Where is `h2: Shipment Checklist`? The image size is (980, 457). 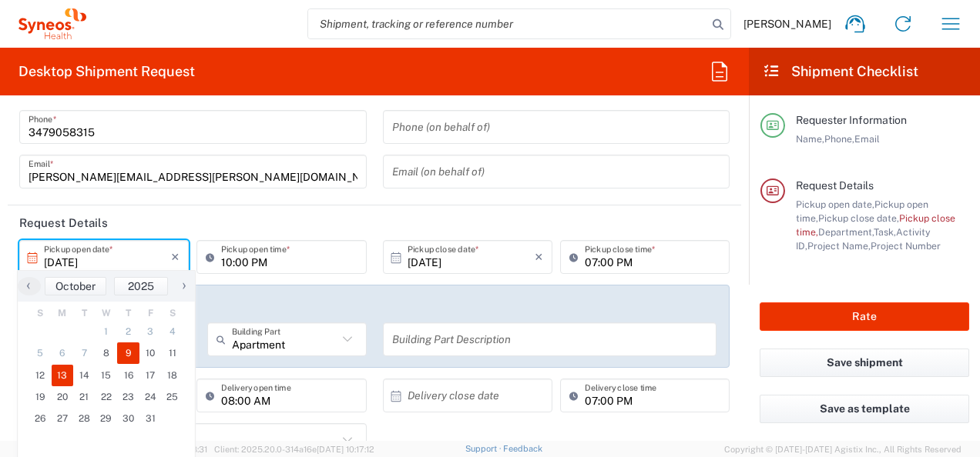 h2: Shipment Checklist is located at coordinates (841, 71).